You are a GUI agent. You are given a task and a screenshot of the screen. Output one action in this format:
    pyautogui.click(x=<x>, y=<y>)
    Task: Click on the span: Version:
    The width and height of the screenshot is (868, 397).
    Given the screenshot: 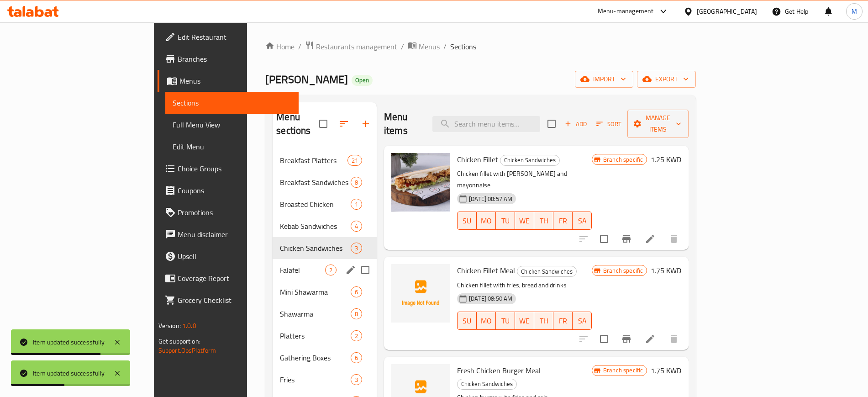 What is the action you would take?
    pyautogui.click(x=170, y=326)
    